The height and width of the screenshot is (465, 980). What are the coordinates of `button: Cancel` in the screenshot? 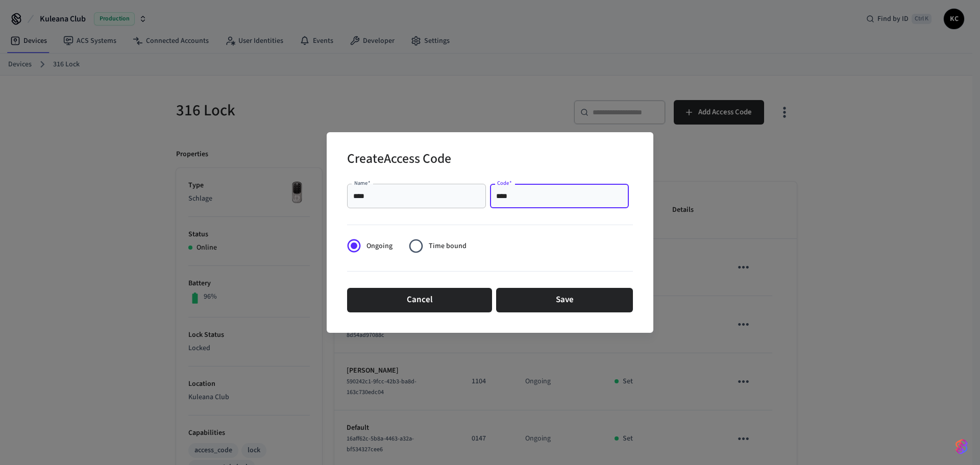 It's located at (420, 300).